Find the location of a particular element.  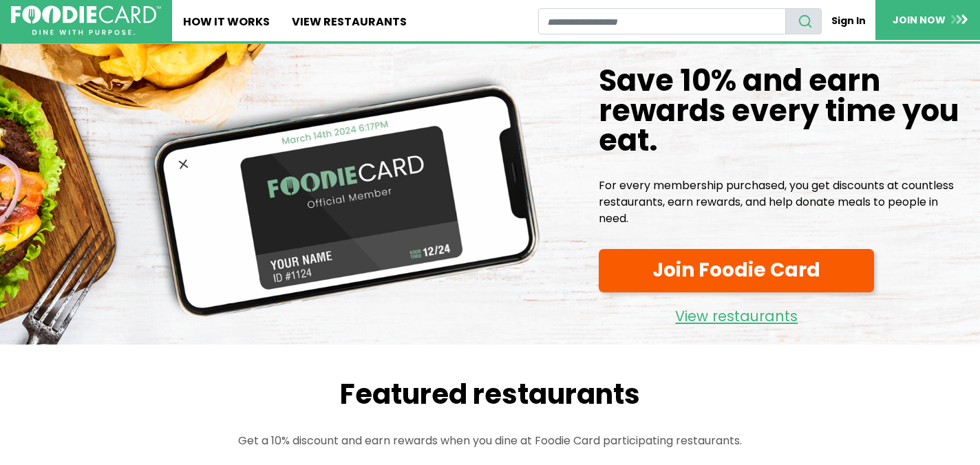

a: View restaurants is located at coordinates (736, 313).